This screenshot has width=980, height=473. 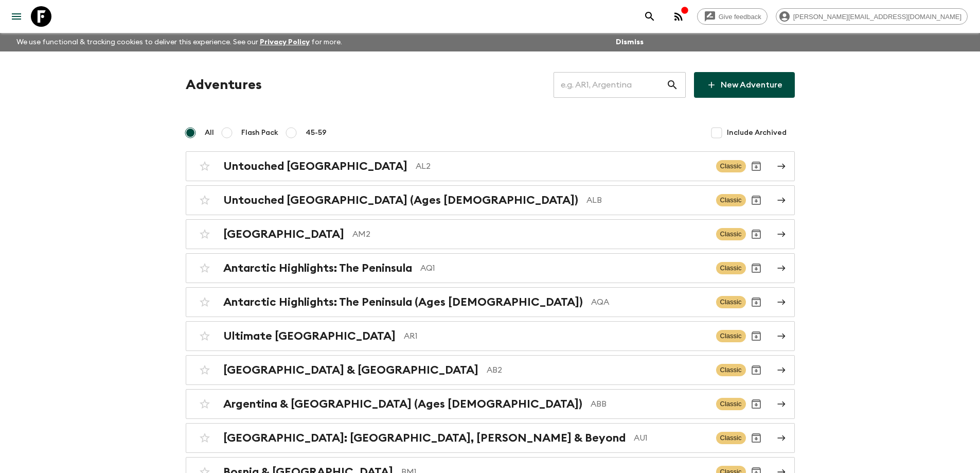 I want to click on p: AB2, so click(x=597, y=370).